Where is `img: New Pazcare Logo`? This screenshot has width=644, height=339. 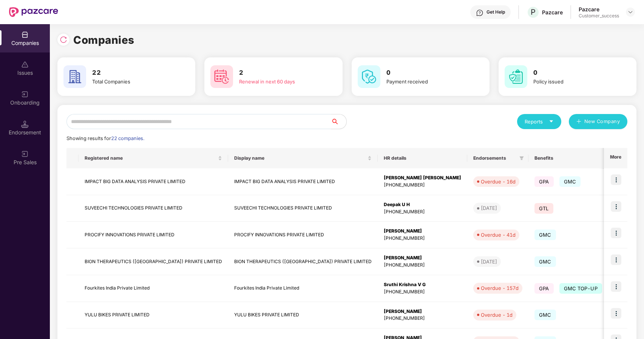 img: New Pazcare Logo is located at coordinates (34, 12).